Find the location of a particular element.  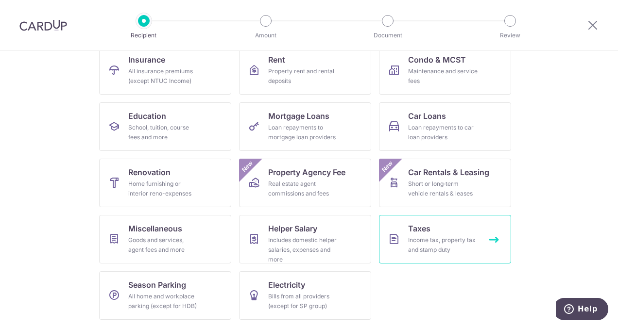

p: Amount is located at coordinates (266, 35).